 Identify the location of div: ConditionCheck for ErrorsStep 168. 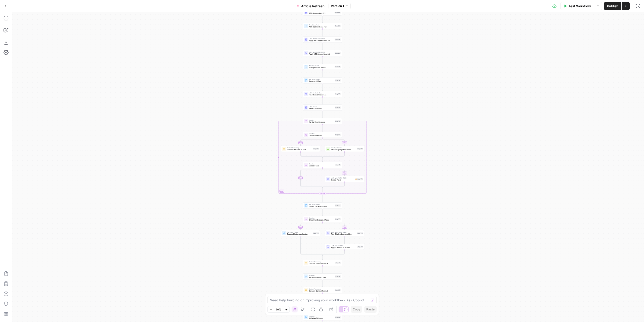
(323, 134).